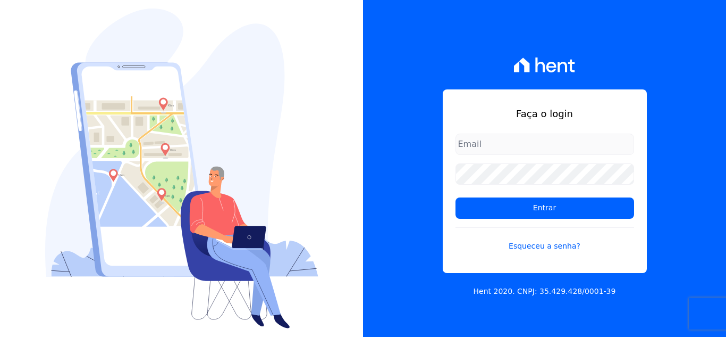  What do you see at coordinates (545, 144) in the screenshot?
I see `input: Email` at bounding box center [545, 144].